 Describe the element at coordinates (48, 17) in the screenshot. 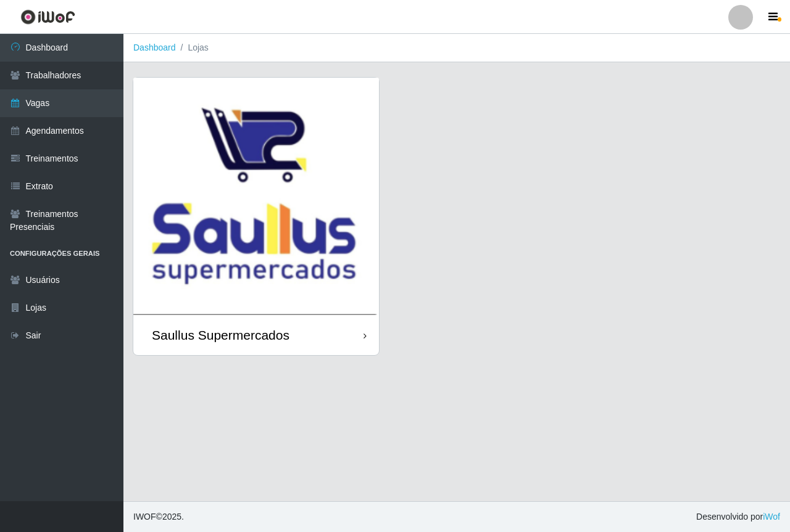

I see `img: CoreUI Logo` at that location.